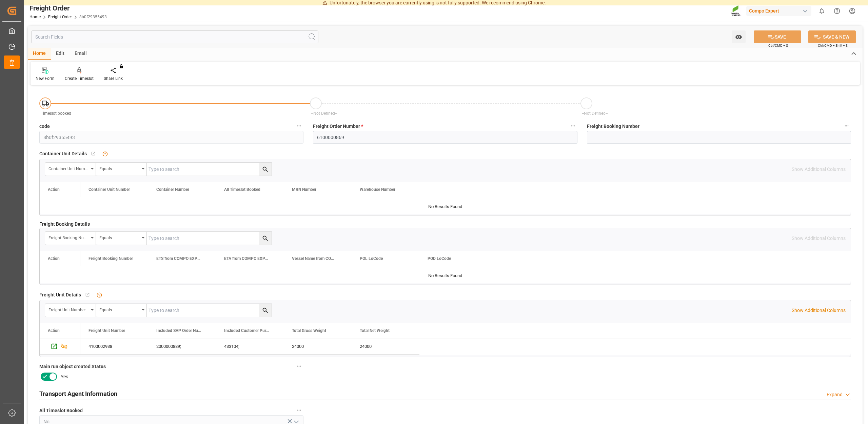 The image size is (868, 424). Describe the element at coordinates (109, 189) in the screenshot. I see `span: Container Unit Number` at that location.